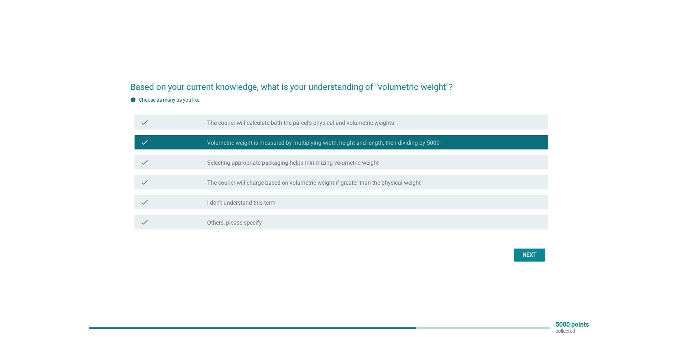  I want to click on label: Selecting appropriate packaging helps minimizing volumetric weight, so click(293, 163).